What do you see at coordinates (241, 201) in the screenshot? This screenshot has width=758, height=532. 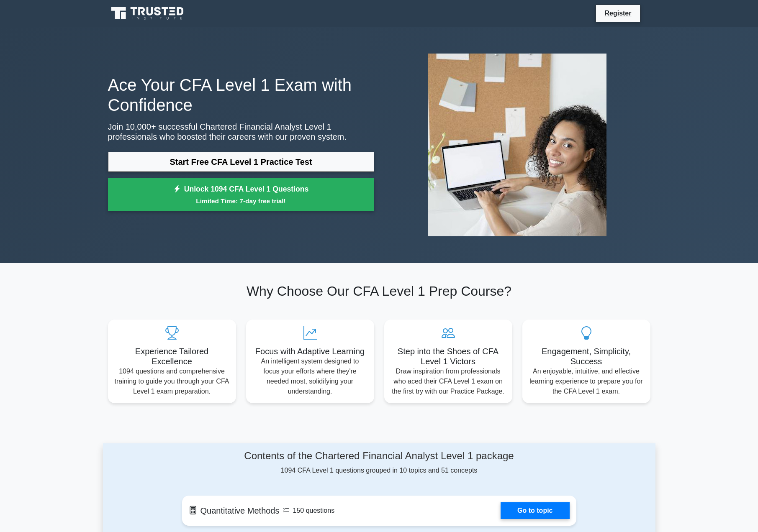 I see `small: Limited Time: 7-day free trial!` at bounding box center [241, 201].